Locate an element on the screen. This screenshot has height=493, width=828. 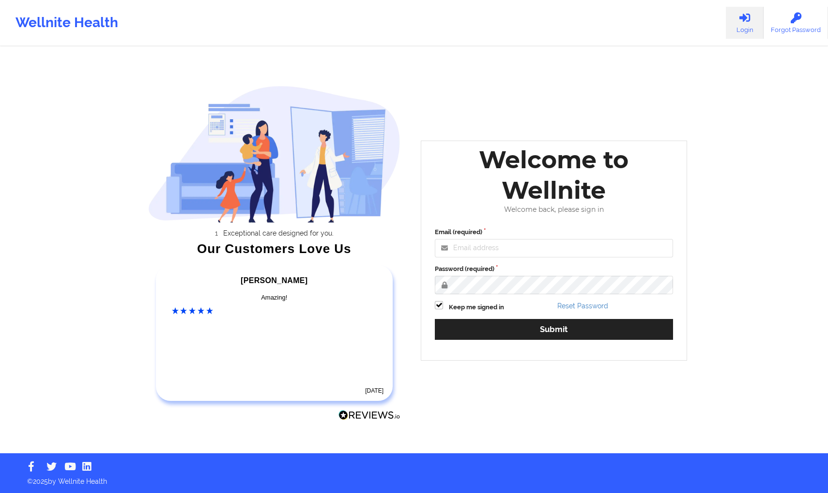
label: Email (required) is located at coordinates (554, 232).